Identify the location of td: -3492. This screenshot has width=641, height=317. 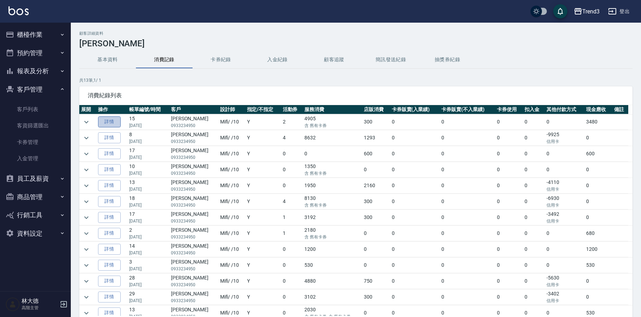
(564, 218).